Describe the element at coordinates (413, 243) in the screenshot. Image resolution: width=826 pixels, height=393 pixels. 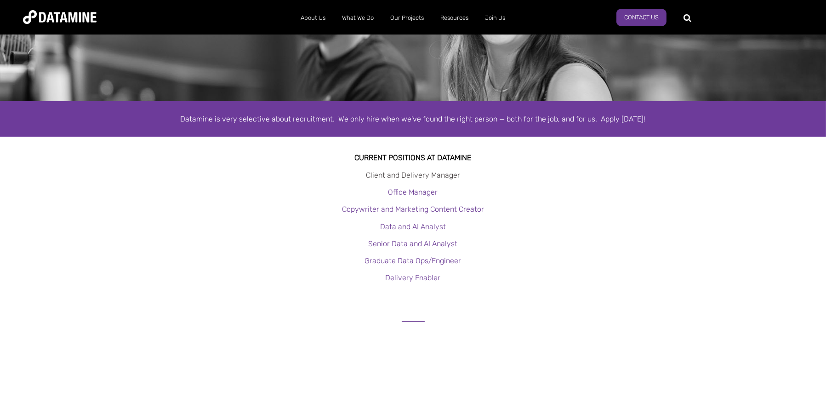
I see `a: Senior Data and AI Analyst` at that location.